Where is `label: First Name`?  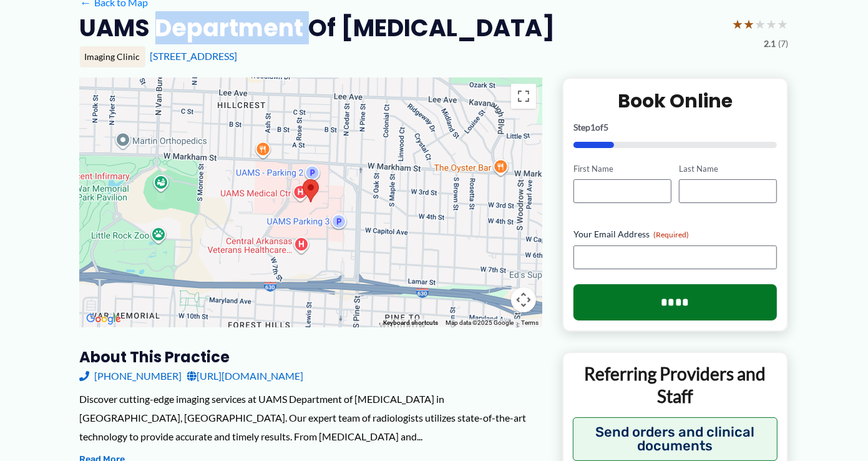
label: First Name is located at coordinates (623, 169).